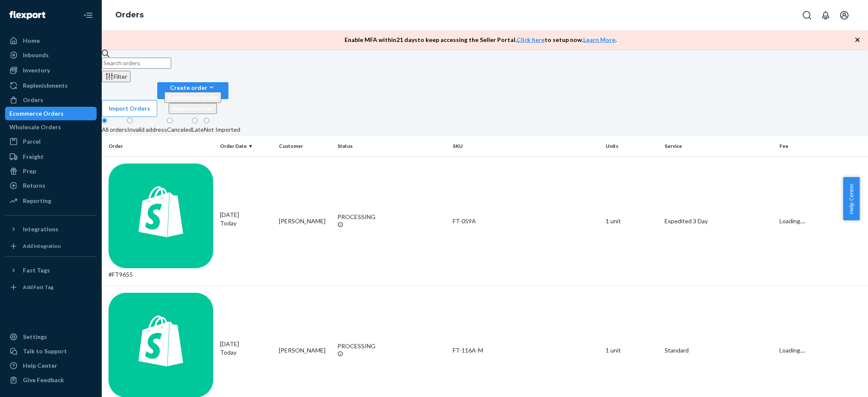  Describe the element at coordinates (36, 70) in the screenshot. I see `div: Inventory` at that location.